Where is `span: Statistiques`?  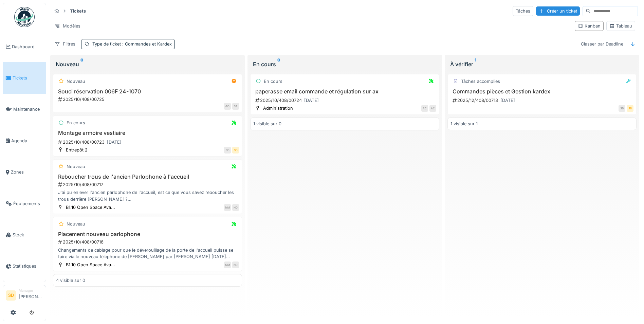 span: Statistiques is located at coordinates (28, 266).